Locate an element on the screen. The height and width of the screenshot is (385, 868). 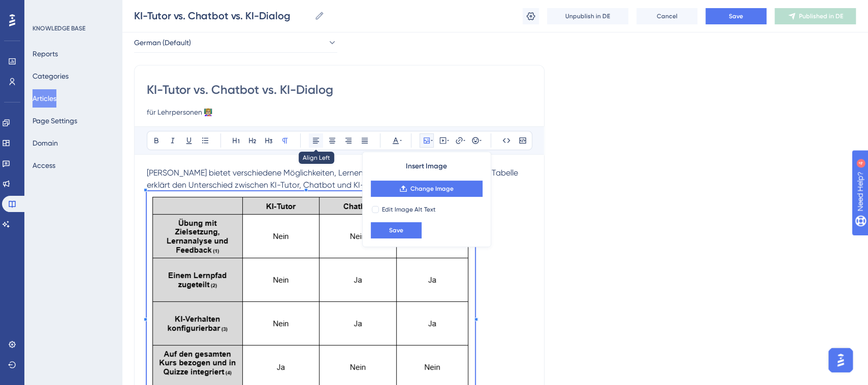
button: Page Settings is located at coordinates (55, 121).